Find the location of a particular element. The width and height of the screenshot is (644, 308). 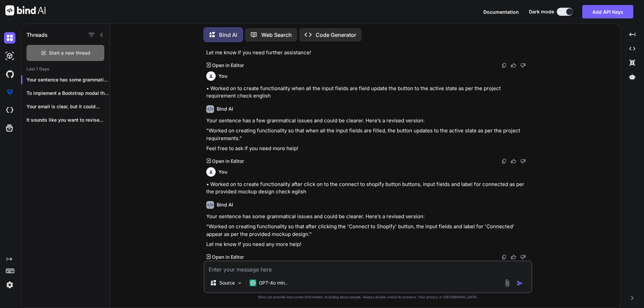

p: Let me know if you need further assistance! is located at coordinates (369, 52).